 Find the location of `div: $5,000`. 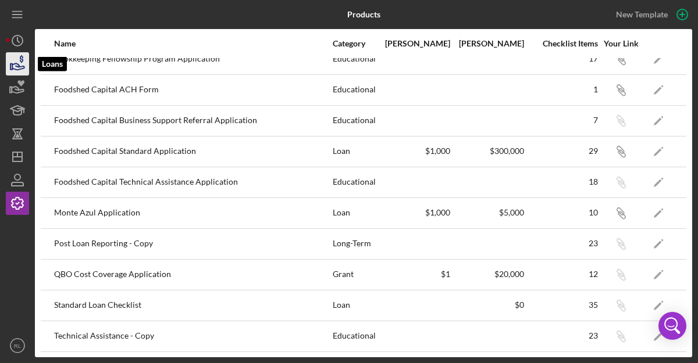

div: $5,000 is located at coordinates (487, 213).